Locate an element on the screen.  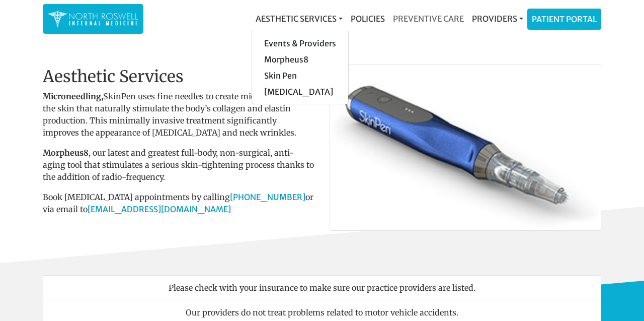
p: SkinPen uses fine needles to create micro-openings in the skin that naturally stimulate the body’... is located at coordinates (178, 114).